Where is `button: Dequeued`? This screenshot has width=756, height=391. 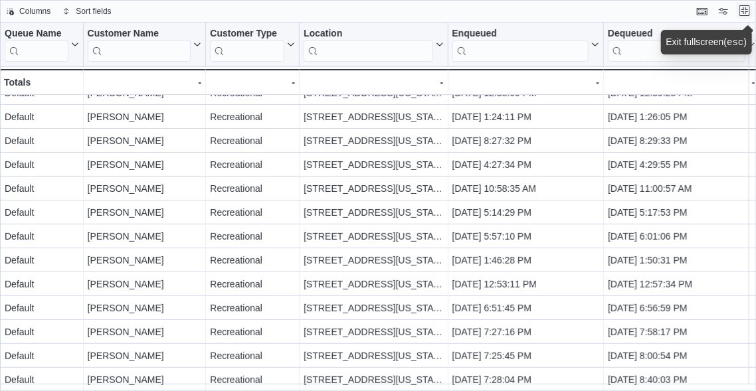 button: Dequeued is located at coordinates (681, 45).